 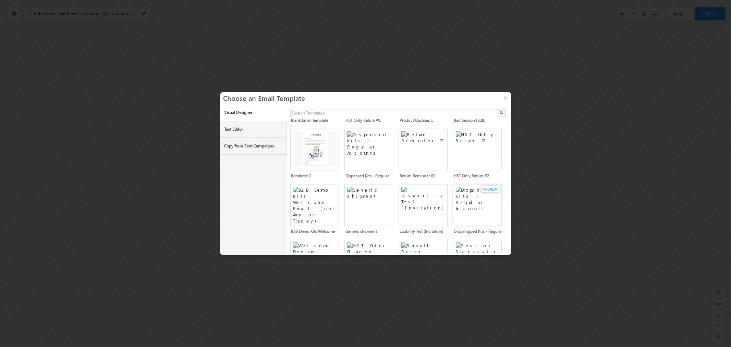 I want to click on img: Usability Test (Invitation), so click(x=424, y=203).